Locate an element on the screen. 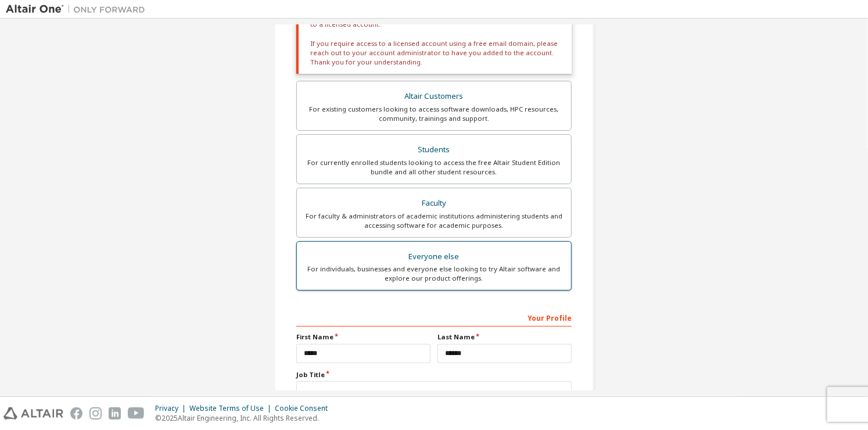  img: altair_logo.svg is located at coordinates (33, 414).